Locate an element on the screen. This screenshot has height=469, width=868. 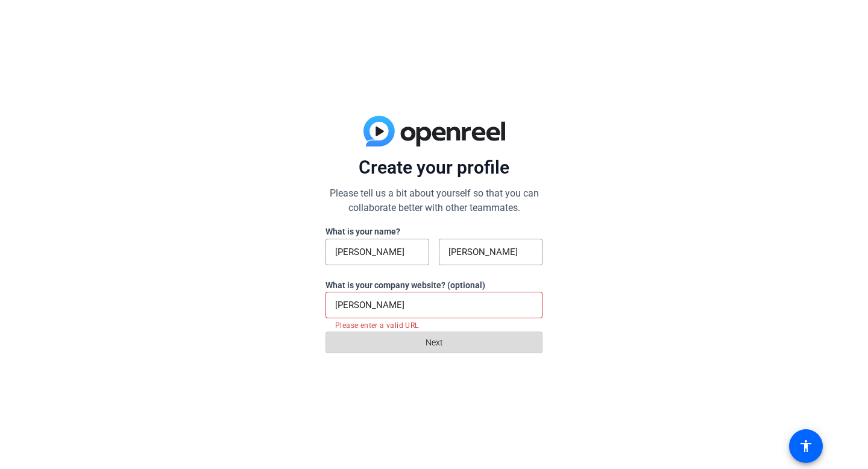
mat-error: Please enter a valid URL is located at coordinates (434, 325).